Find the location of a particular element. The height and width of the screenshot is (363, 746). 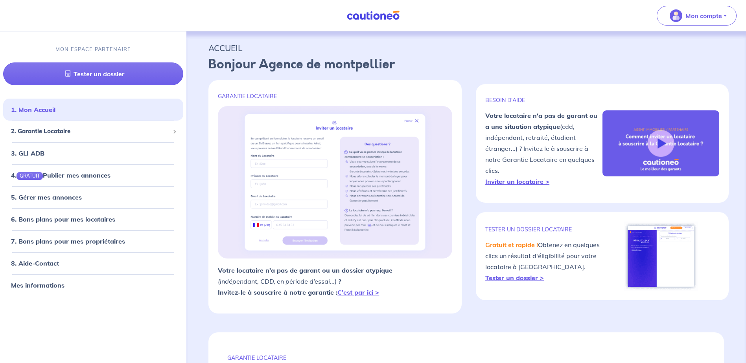

a: Mes informations is located at coordinates (38, 286).